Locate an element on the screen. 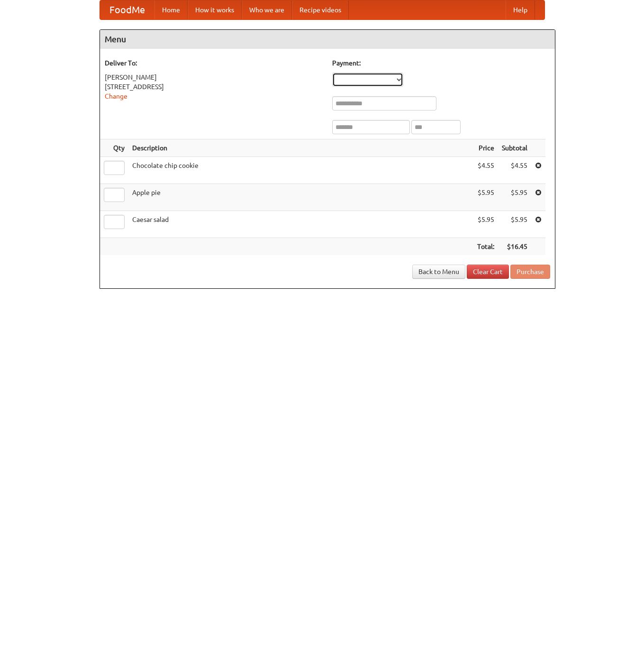 This screenshot has height=671, width=644. a: FoodMe is located at coordinates (127, 10).